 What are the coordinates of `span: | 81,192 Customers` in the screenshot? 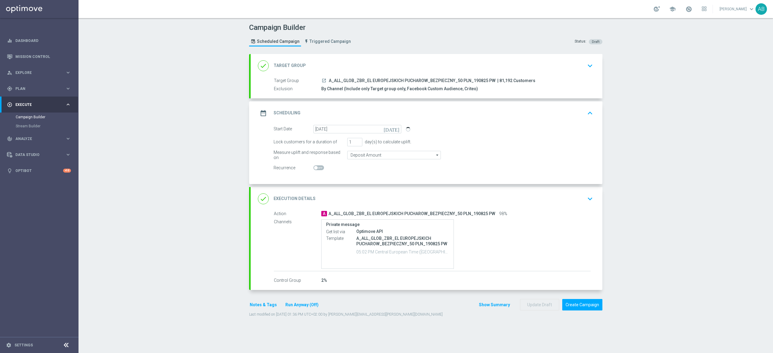 It's located at (516, 81).